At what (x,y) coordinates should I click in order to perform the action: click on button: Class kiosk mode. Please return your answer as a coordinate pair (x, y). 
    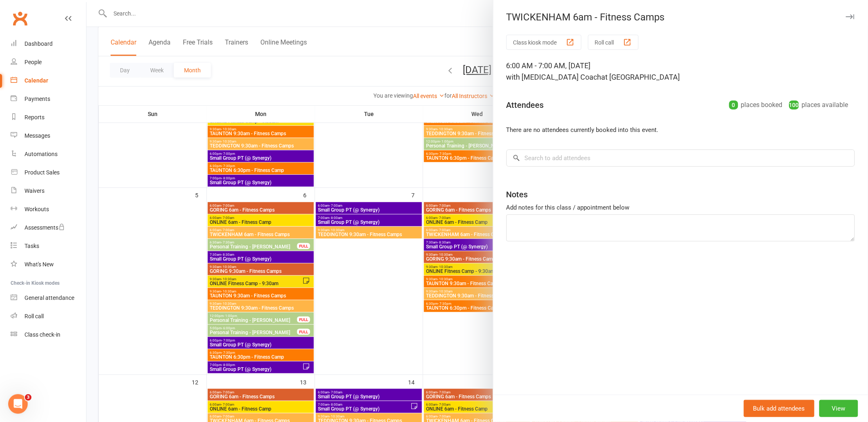
    Looking at the image, I should click on (544, 42).